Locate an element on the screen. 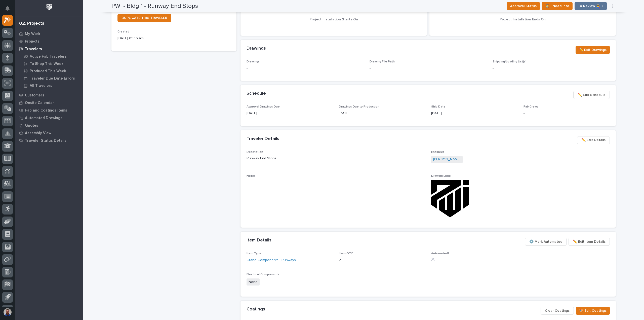  p: All Travelers is located at coordinates (41, 86).